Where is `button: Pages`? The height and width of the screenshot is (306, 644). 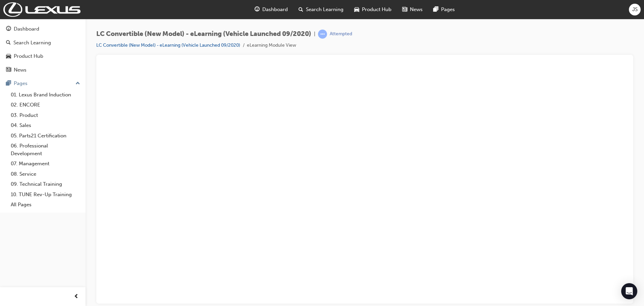 button: Pages is located at coordinates (43, 83).